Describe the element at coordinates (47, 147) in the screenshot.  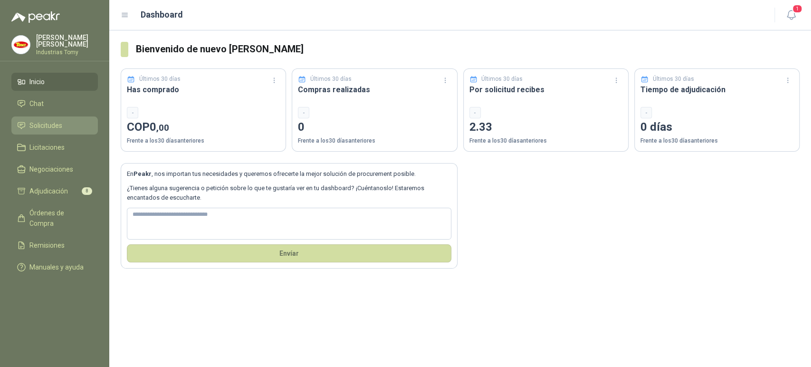
I see `span: Licitaciones` at that location.